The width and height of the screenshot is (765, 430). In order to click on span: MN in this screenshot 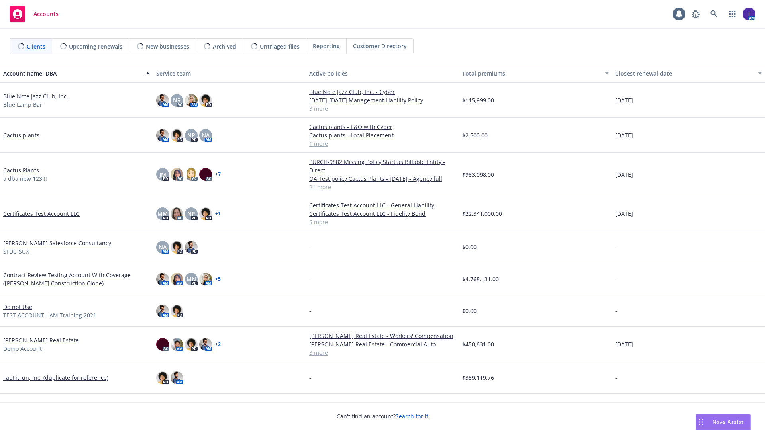, I will do `click(191, 279)`.